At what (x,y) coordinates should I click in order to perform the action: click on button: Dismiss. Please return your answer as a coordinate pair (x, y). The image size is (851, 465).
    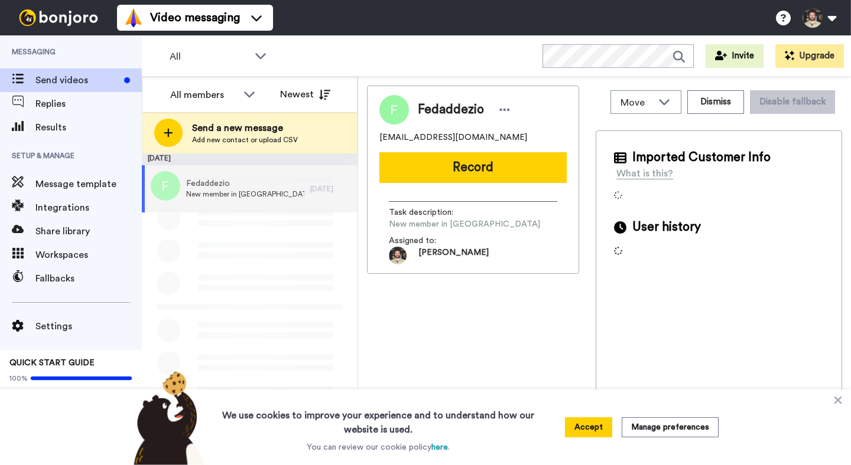
    Looking at the image, I should click on (715, 102).